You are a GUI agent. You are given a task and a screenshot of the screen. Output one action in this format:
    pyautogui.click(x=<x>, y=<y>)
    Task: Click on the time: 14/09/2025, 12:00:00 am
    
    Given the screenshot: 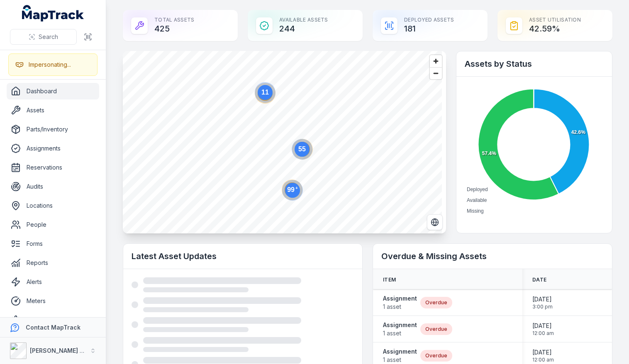 What is the action you would take?
    pyautogui.click(x=543, y=356)
    